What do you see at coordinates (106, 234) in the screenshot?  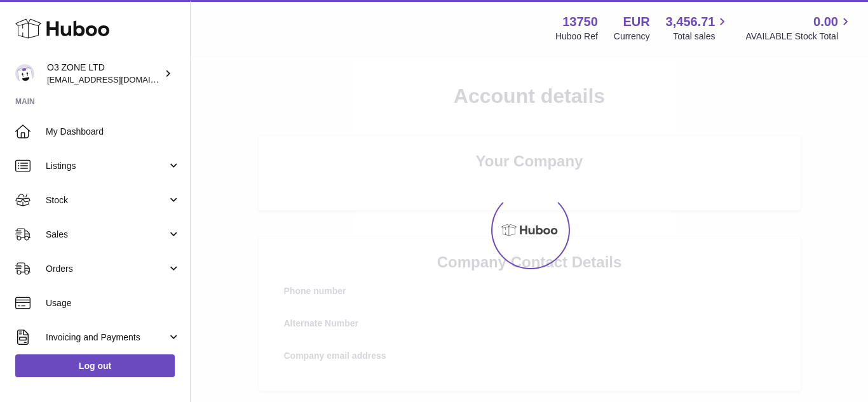 I see `span: Sales` at bounding box center [106, 234].